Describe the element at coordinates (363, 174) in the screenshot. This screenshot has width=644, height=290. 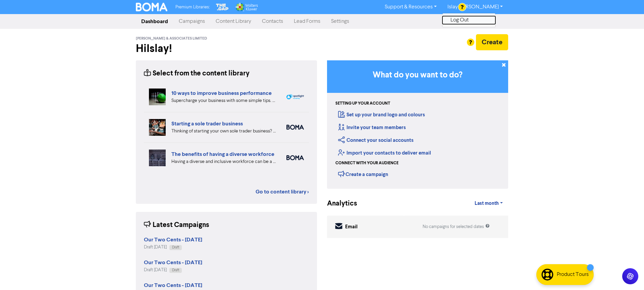
I see `div: Create a campaign` at that location.